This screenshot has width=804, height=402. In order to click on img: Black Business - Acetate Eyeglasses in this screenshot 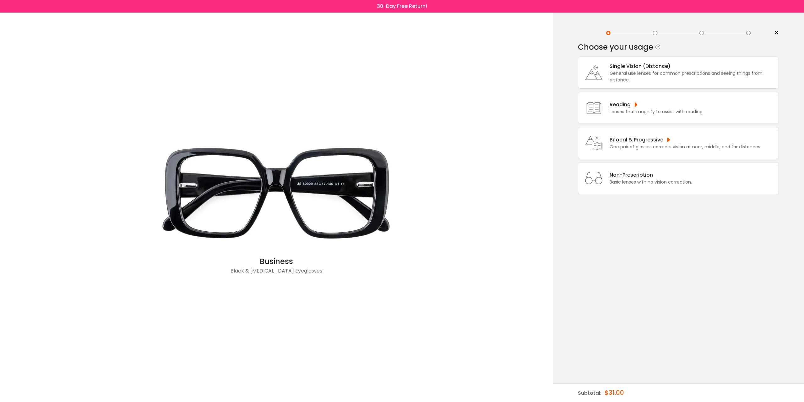, I will do `click(276, 193)`.